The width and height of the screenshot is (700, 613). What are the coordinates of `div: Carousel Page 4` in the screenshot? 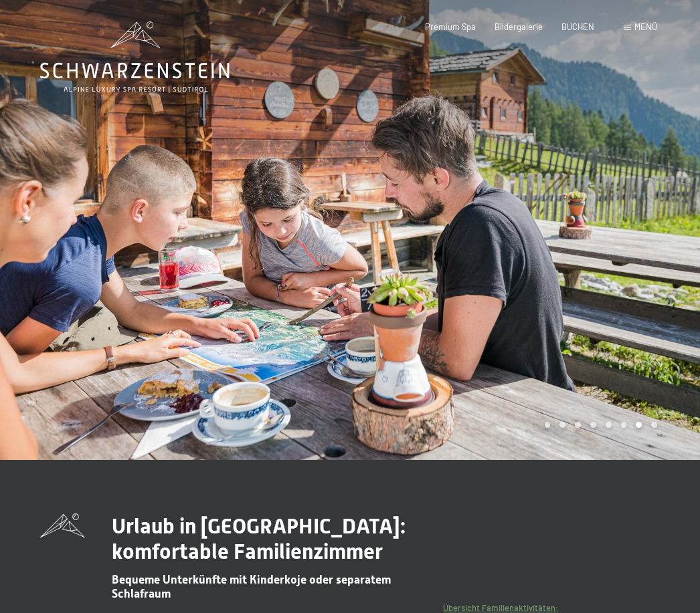 It's located at (593, 424).